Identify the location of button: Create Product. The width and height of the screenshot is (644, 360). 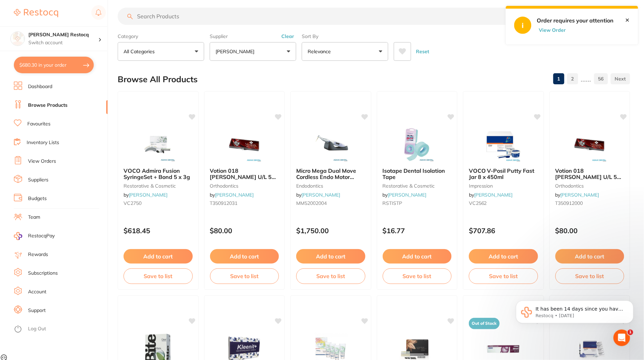
(560, 16).